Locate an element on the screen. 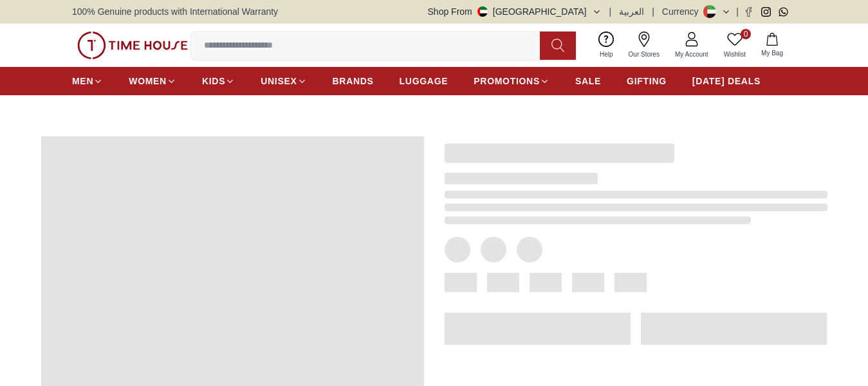 Image resolution: width=868 pixels, height=386 pixels. a: 0Wishlist is located at coordinates (735, 45).